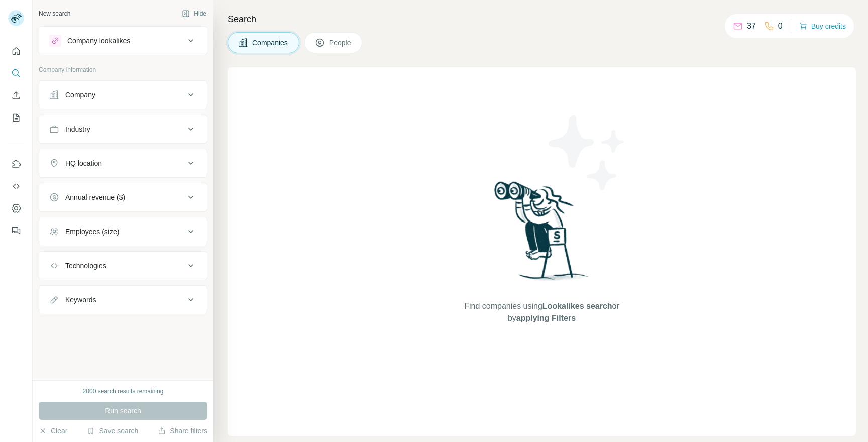  I want to click on div: Industry, so click(78, 129).